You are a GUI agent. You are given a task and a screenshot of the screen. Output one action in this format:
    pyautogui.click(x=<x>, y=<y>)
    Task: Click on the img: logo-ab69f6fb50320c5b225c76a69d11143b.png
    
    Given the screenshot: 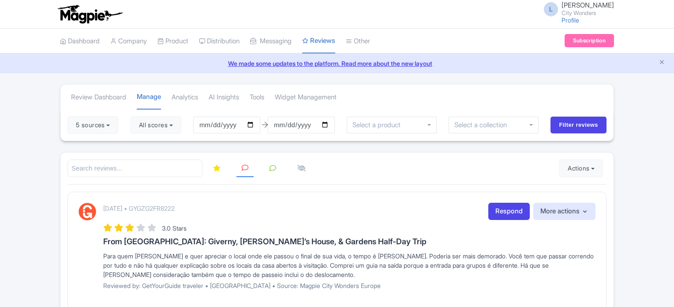 What is the action you would take?
    pyautogui.click(x=90, y=14)
    